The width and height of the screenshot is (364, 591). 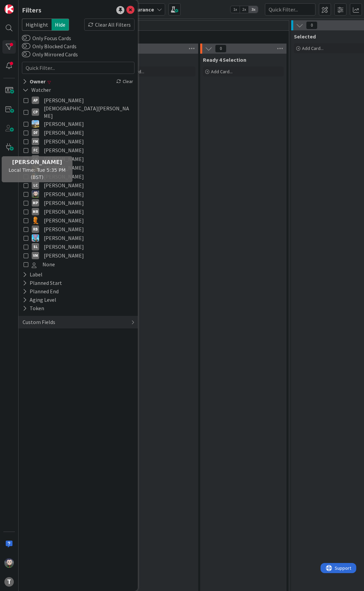 I want to click on img: RL, so click(x=35, y=220).